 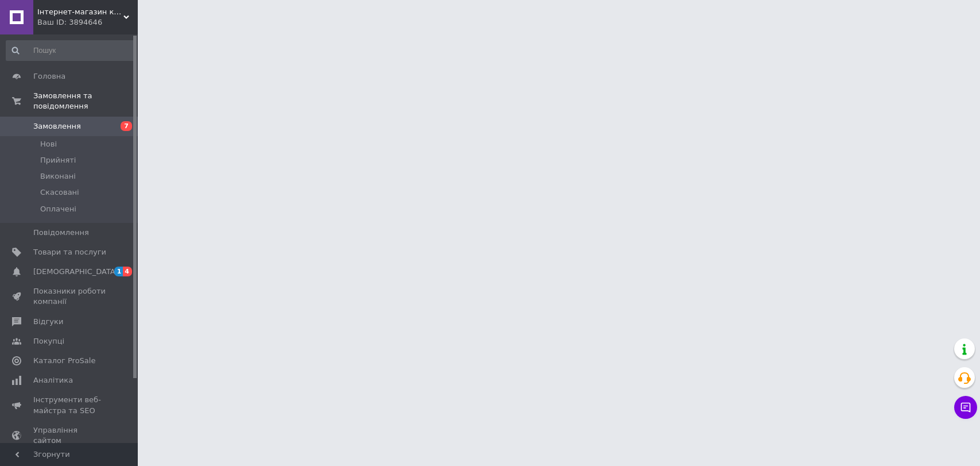 What do you see at coordinates (80, 12) in the screenshot?
I see `span: Інтернет-магазин косметики "Lushlume"` at bounding box center [80, 12].